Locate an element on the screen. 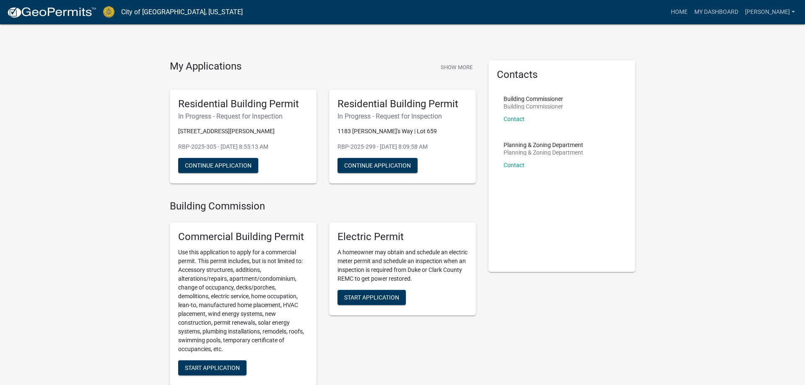 The height and width of the screenshot is (385, 805). img: City of Jeffersonville, Indiana is located at coordinates (109, 12).